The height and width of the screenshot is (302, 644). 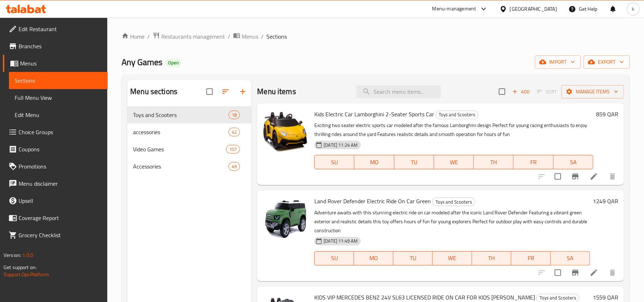 I want to click on span: Full Menu View, so click(x=58, y=98).